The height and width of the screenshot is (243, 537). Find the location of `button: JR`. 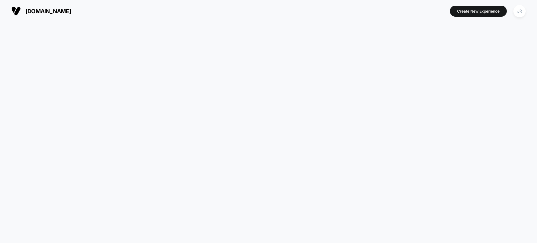

button: JR is located at coordinates (519, 11).